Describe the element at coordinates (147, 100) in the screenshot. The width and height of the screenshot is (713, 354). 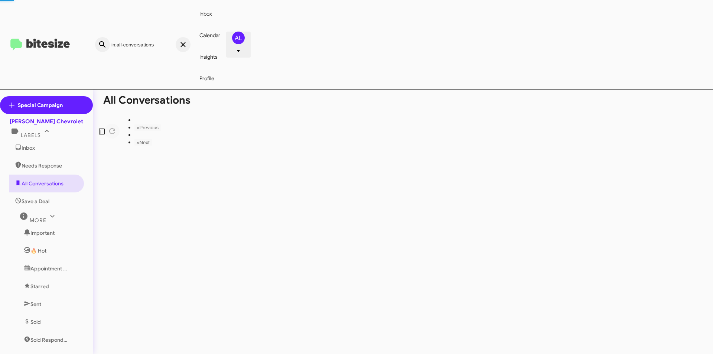
I see `h1: All Conversations` at that location.